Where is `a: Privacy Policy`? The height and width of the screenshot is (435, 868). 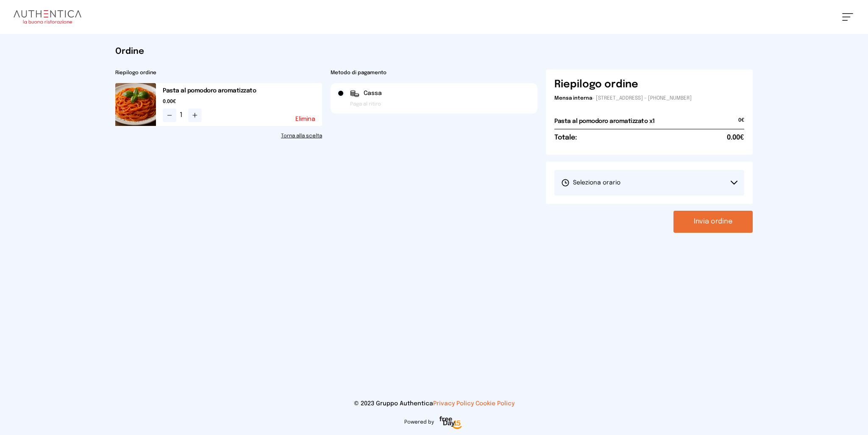
a: Privacy Policy is located at coordinates (453, 404).